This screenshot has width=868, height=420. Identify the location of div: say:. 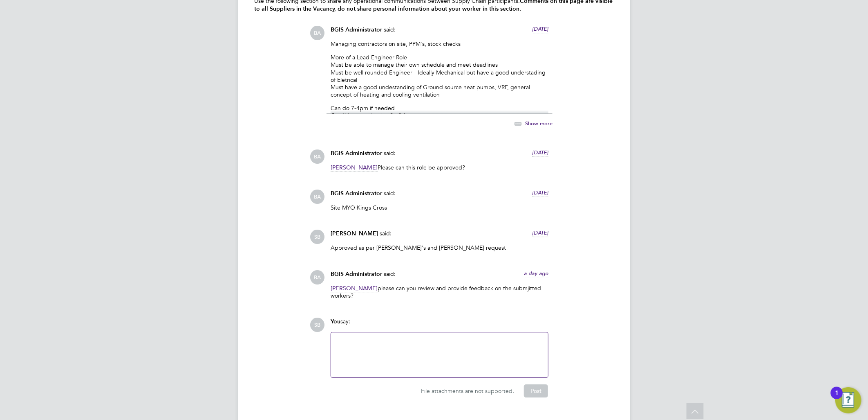
(439, 324).